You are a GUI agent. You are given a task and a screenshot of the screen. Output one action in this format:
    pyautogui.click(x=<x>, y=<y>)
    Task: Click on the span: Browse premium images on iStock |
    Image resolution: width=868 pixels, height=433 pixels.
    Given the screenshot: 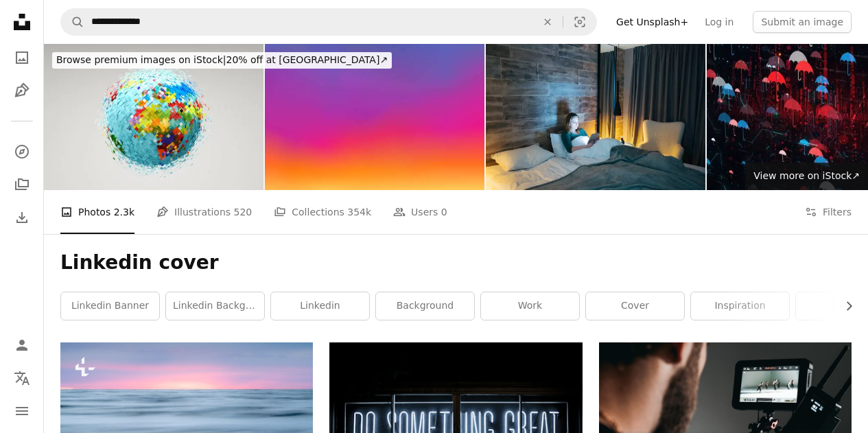 What is the action you would take?
    pyautogui.click(x=141, y=59)
    